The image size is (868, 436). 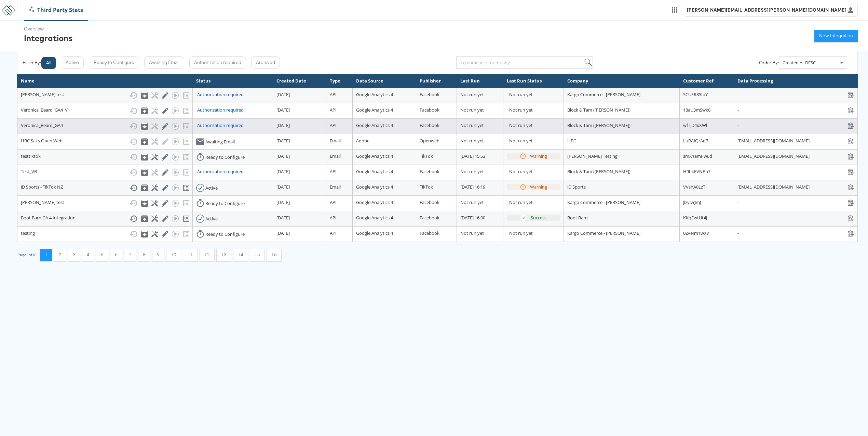 What do you see at coordinates (72, 62) in the screenshot?
I see `button: Active` at bounding box center [72, 62].